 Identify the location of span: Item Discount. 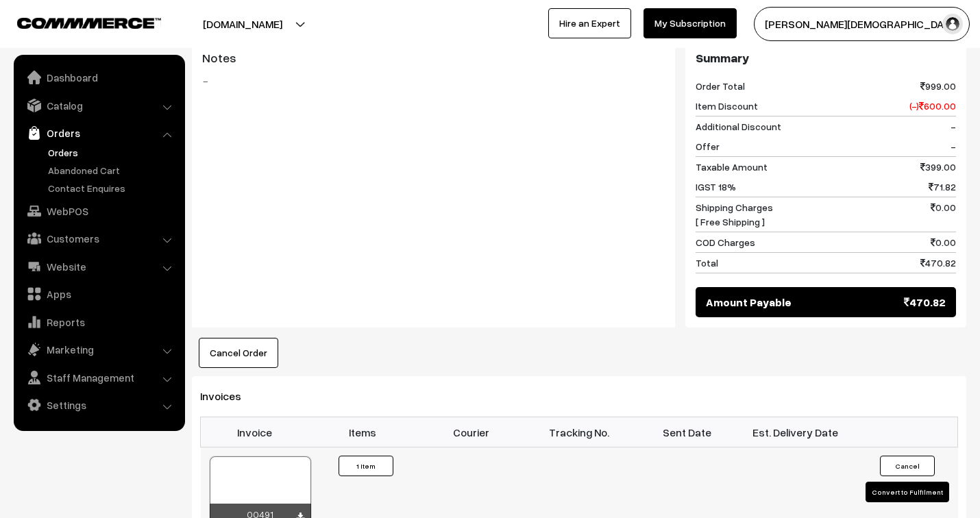
(727, 105).